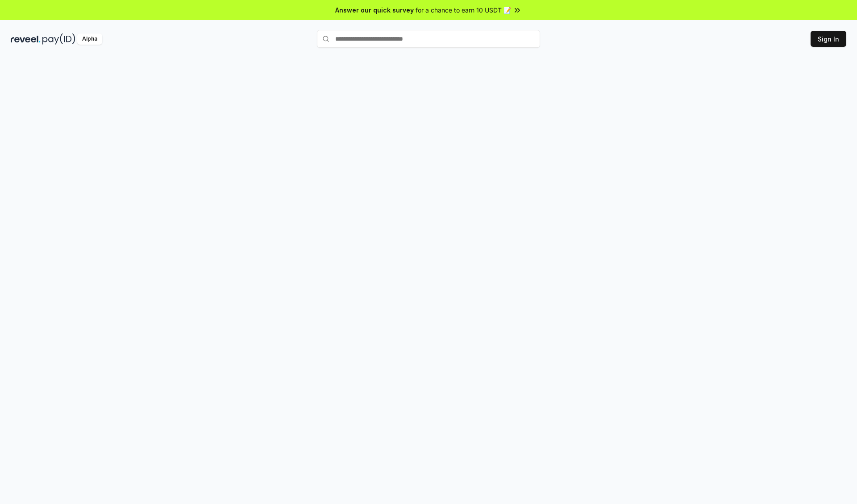 This screenshot has width=857, height=504. What do you see at coordinates (464, 10) in the screenshot?
I see `span: for a chance to earn 10 USDT 📝` at bounding box center [464, 10].